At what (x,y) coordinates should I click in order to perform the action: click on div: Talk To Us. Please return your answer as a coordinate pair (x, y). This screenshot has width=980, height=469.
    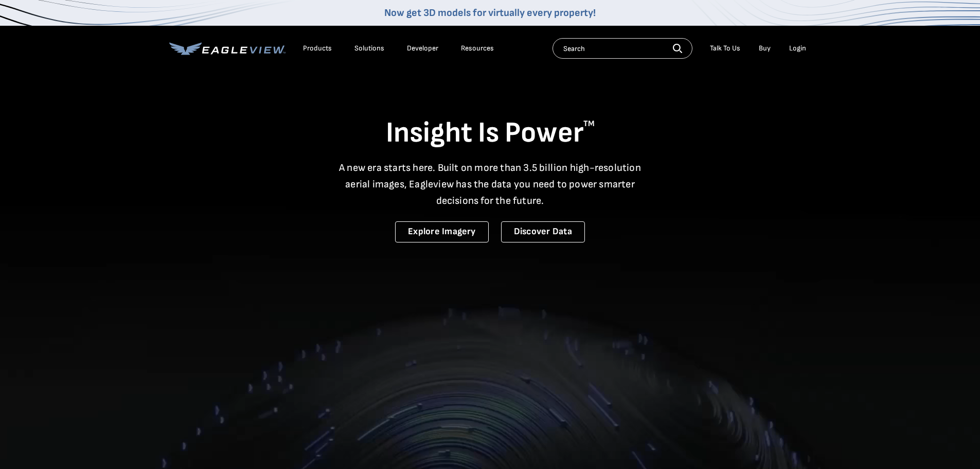
    Looking at the image, I should click on (725, 48).